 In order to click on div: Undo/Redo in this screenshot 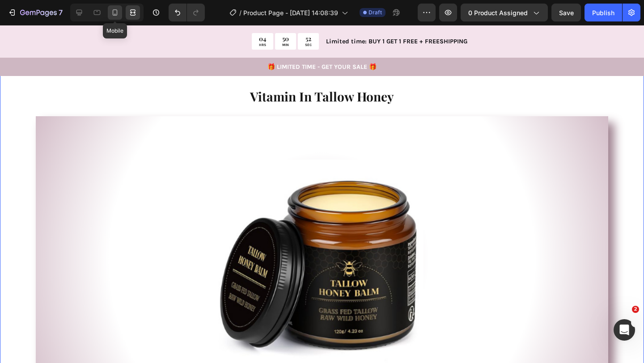, I will do `click(187, 13)`.